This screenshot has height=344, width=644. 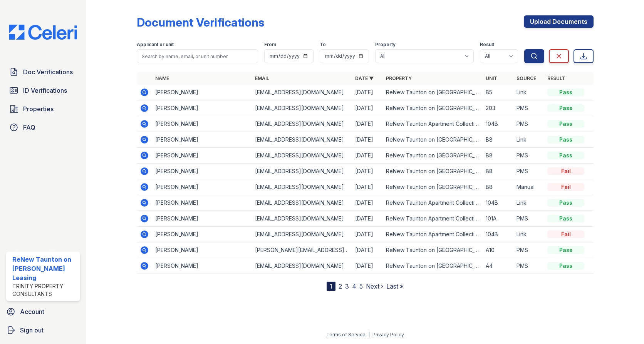 What do you see at coordinates (43, 32) in the screenshot?
I see `img: CE_Logo_Blue-a8612792a0a2168367f1c8372b55b34899dd931a85d93a1a3d3e32e68fde9ad4.png` at bounding box center [43, 32].